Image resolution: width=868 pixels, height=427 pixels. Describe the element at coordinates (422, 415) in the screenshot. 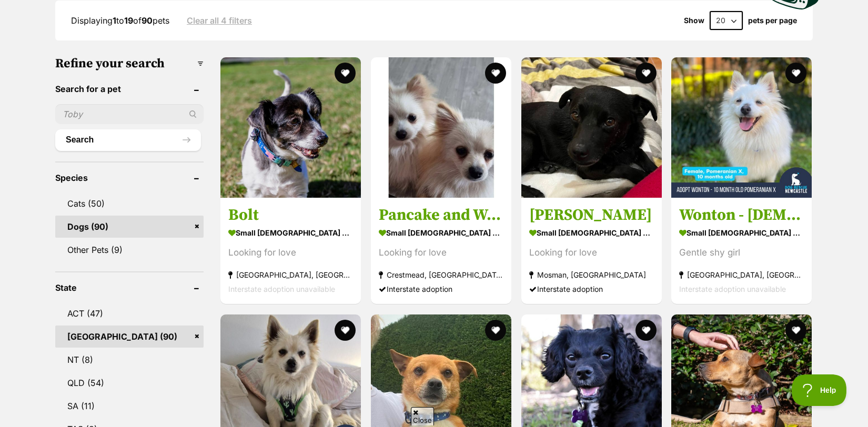

I see `span: Close` at that location.